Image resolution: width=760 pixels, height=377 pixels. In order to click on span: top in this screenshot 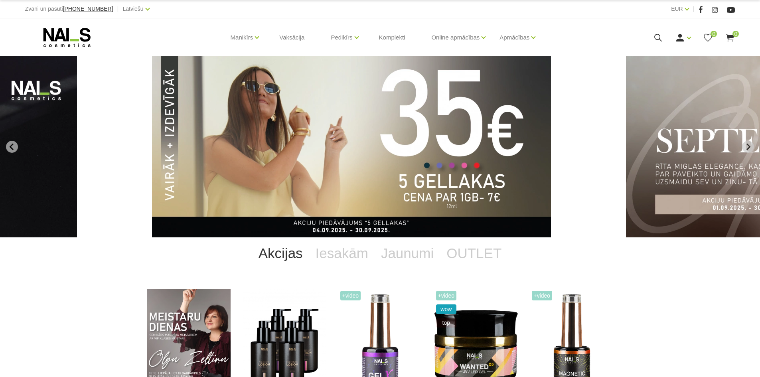, I will do `click(447, 323)`.